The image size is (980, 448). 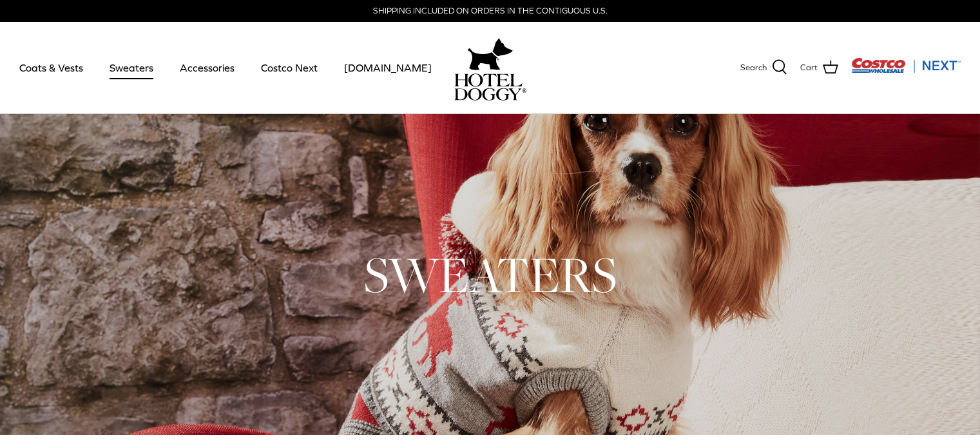 I want to click on span: Cart, so click(x=809, y=68).